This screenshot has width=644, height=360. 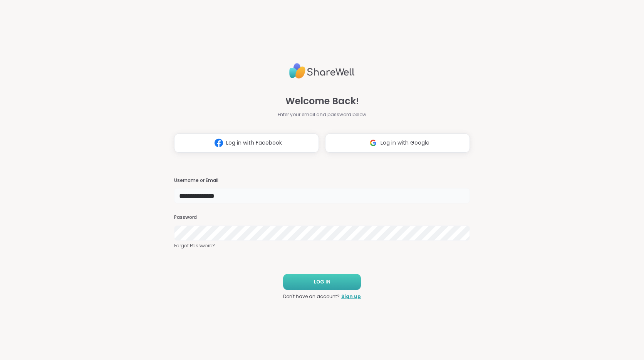 I want to click on span: Don't have an account?, so click(x=311, y=297).